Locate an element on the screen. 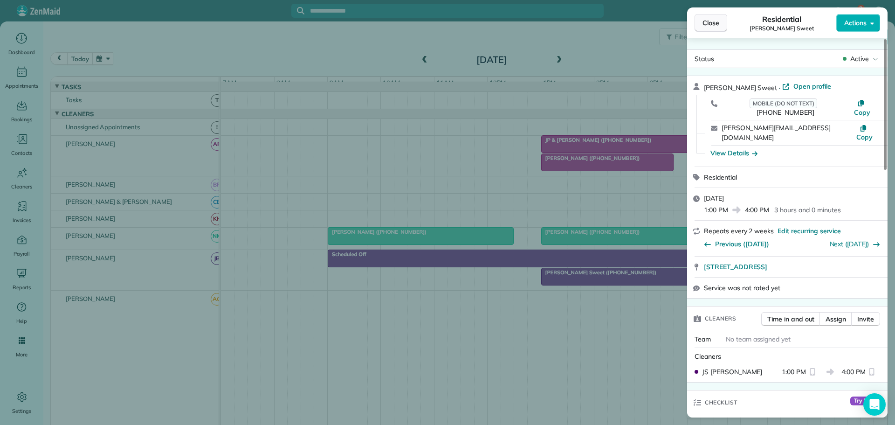  span: Close is located at coordinates (711, 23).